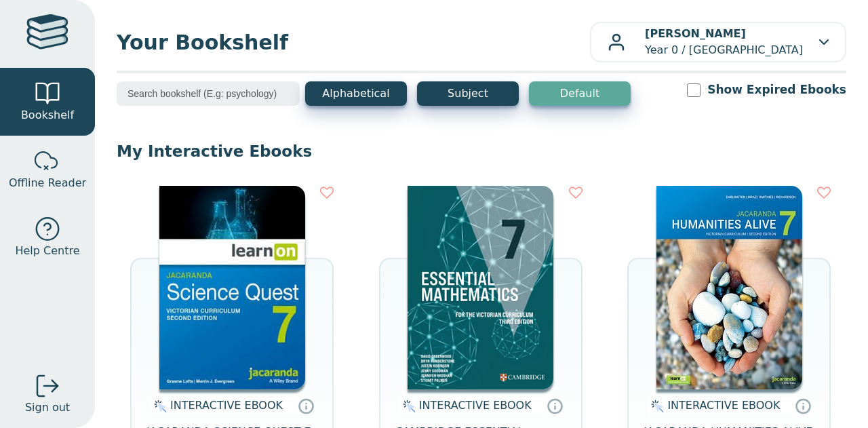  What do you see at coordinates (580, 93) in the screenshot?
I see `button: Default` at bounding box center [580, 93].